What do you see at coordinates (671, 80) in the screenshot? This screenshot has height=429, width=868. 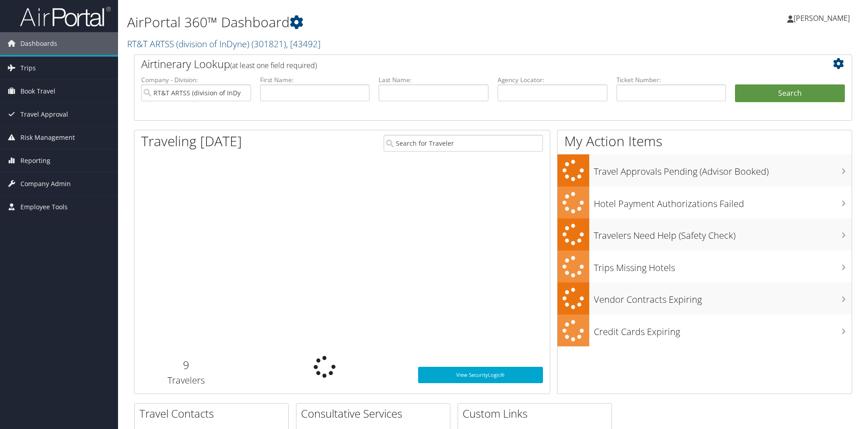 I see `label: Ticket Number:` at bounding box center [671, 80].